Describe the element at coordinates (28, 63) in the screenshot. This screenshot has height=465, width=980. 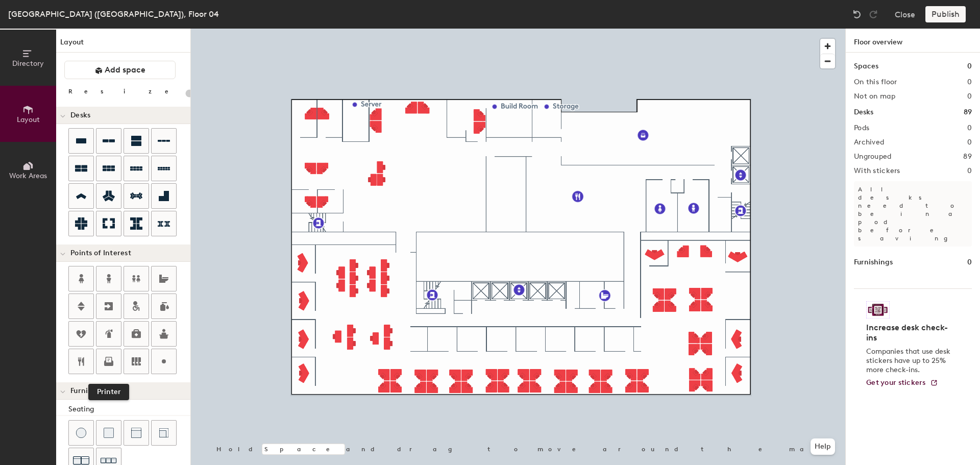
I see `span: Directory` at that location.